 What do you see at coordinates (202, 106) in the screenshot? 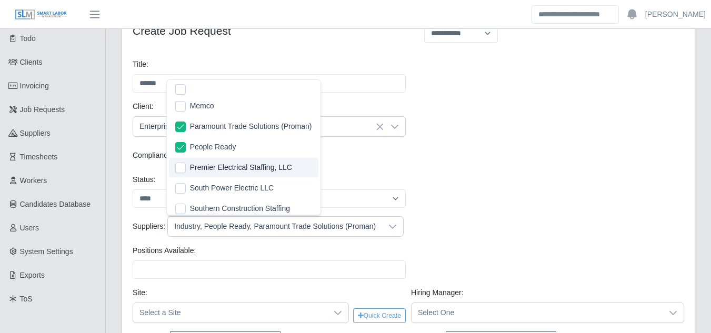
I see `span: Memco` at bounding box center [202, 106].